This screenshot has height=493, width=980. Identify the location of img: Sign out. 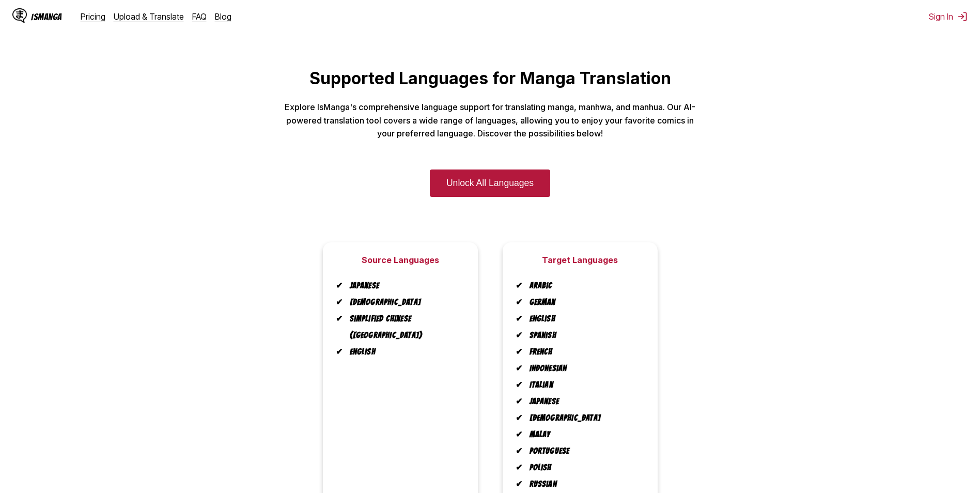
(963, 16).